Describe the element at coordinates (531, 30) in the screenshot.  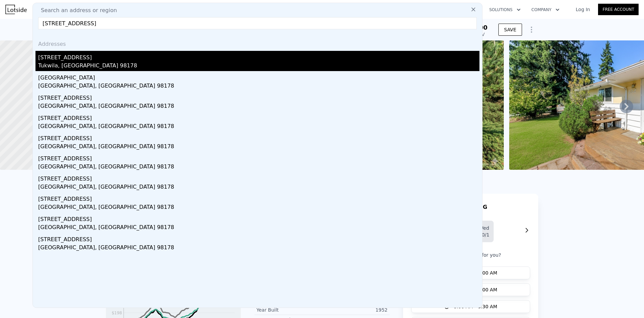
I see `button: Show Options` at that location.